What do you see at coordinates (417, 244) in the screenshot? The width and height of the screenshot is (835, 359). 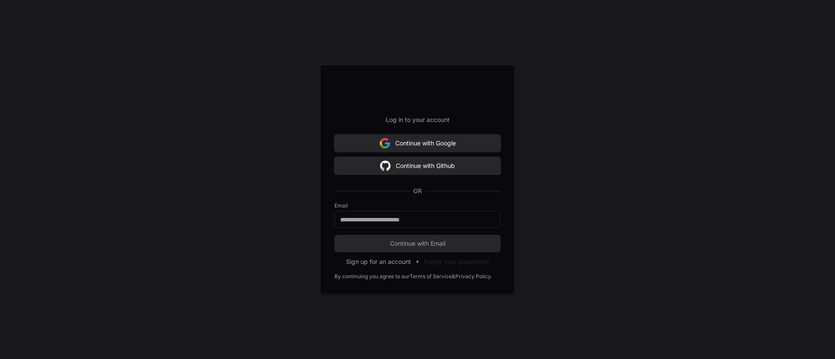 I see `span: Continue with Email` at bounding box center [417, 244].